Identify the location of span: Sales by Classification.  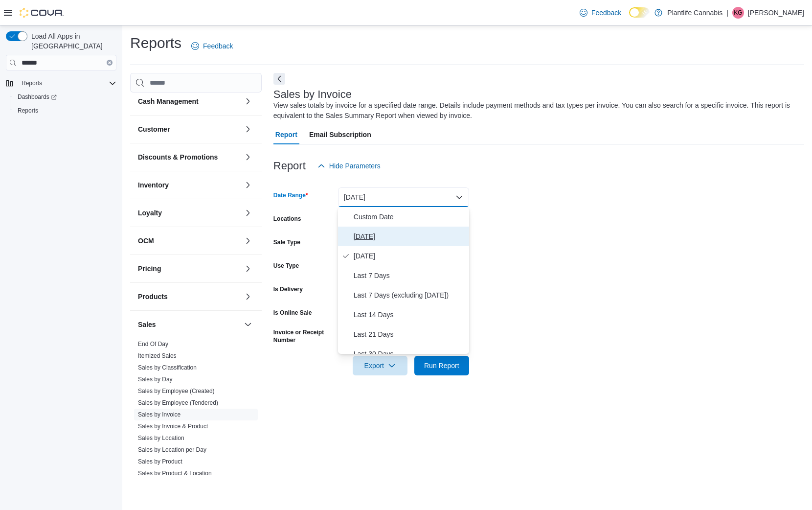
(167, 367).